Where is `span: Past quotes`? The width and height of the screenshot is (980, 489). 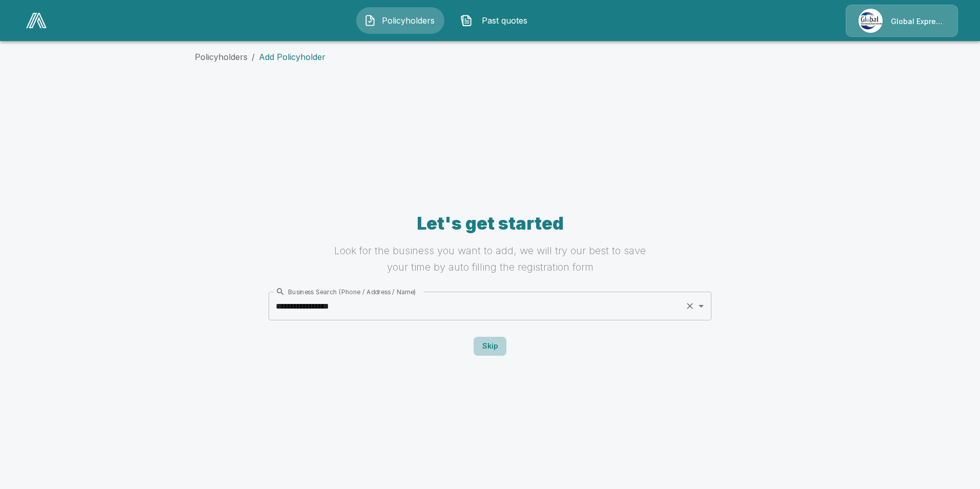
span: Past quotes is located at coordinates (505, 20).